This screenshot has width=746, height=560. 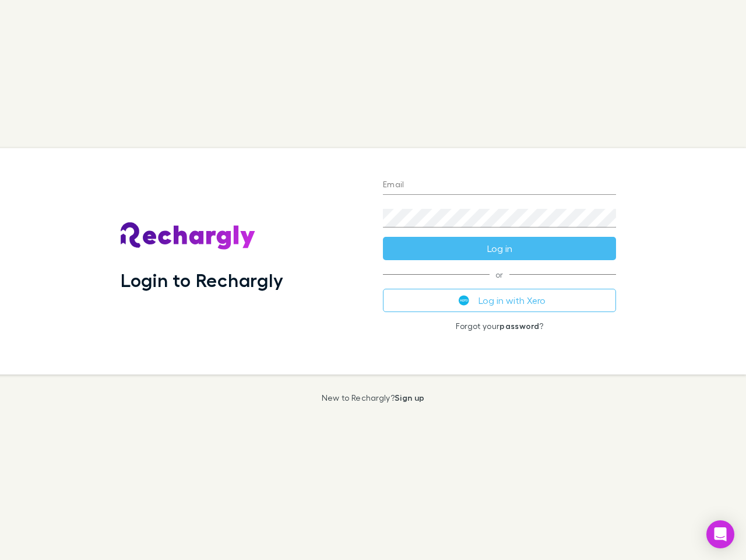 I want to click on button: Log in with Xero, so click(x=500, y=300).